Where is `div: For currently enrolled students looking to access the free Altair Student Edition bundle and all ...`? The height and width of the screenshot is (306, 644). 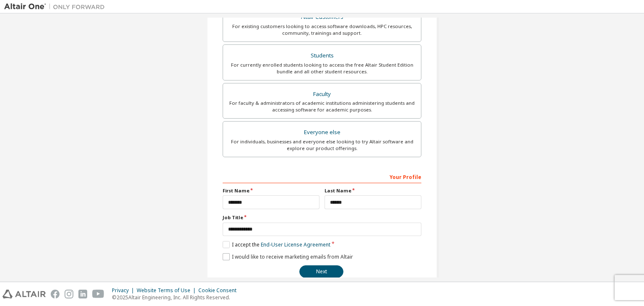
div: For currently enrolled students looking to access the free Altair Student Edition bundle and all ... is located at coordinates (322, 68).